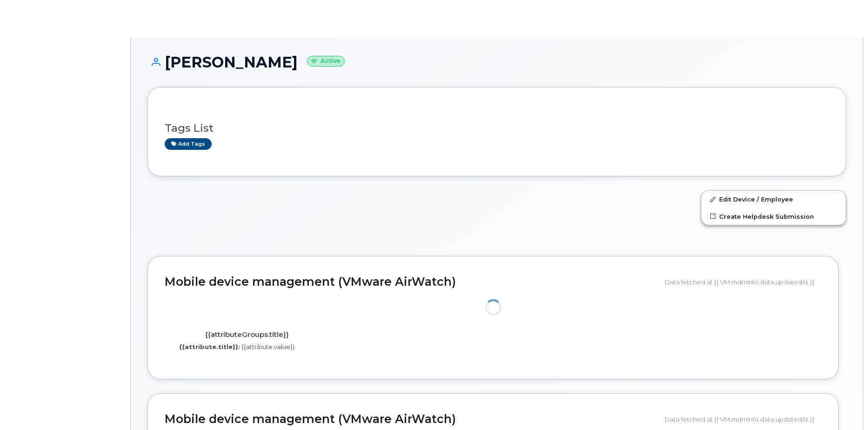 The image size is (868, 430). What do you see at coordinates (774, 216) in the screenshot?
I see `a: Create Helpdesk Submission` at bounding box center [774, 216].